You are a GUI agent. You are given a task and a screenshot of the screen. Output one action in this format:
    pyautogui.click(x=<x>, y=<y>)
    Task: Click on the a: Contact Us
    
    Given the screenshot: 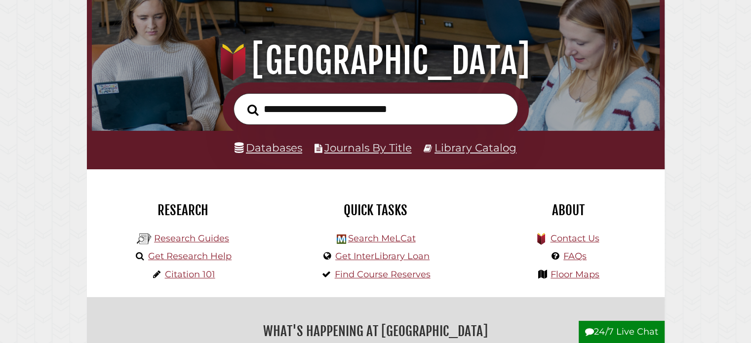 What is the action you would take?
    pyautogui.click(x=574, y=238)
    